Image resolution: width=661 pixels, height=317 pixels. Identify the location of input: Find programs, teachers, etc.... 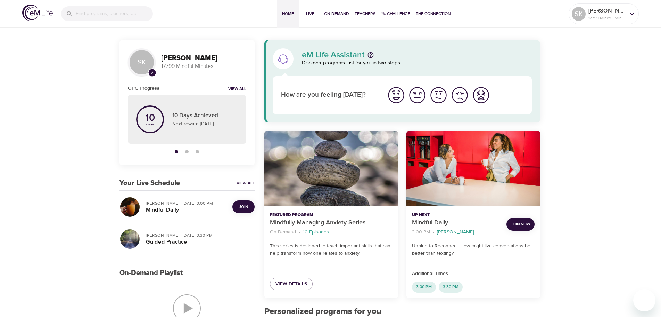
(114, 14).